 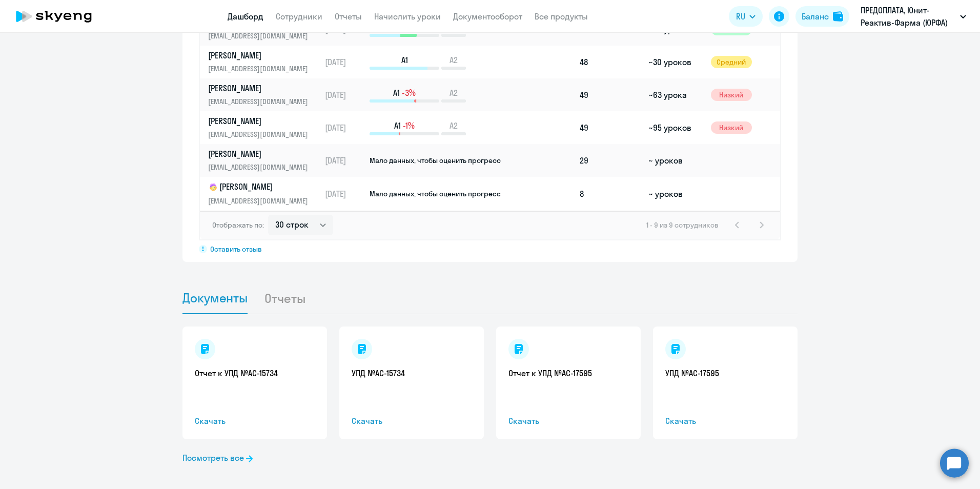 I want to click on span: Отображать по:, so click(x=238, y=225).